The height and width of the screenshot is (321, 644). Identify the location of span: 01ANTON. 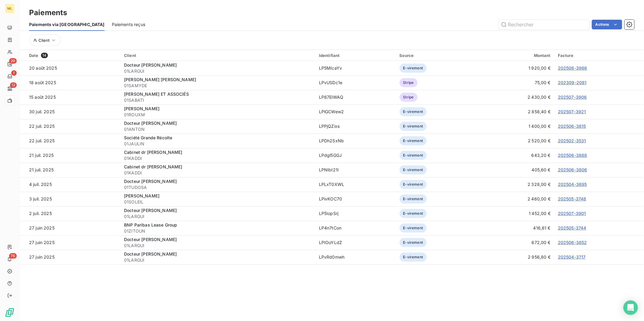
(218, 130).